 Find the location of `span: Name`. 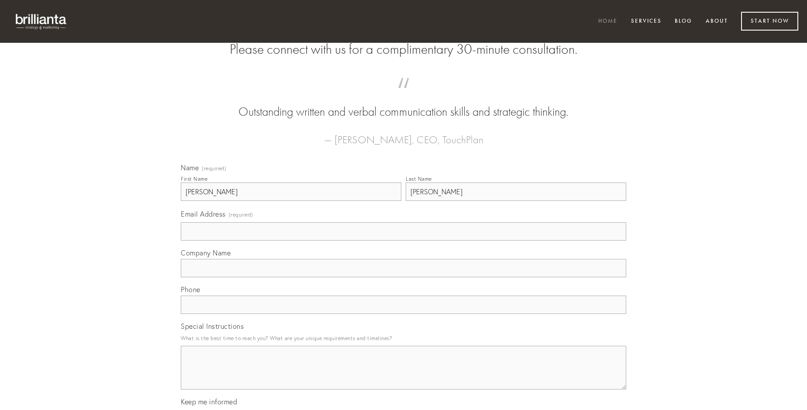

span: Name is located at coordinates (189, 168).